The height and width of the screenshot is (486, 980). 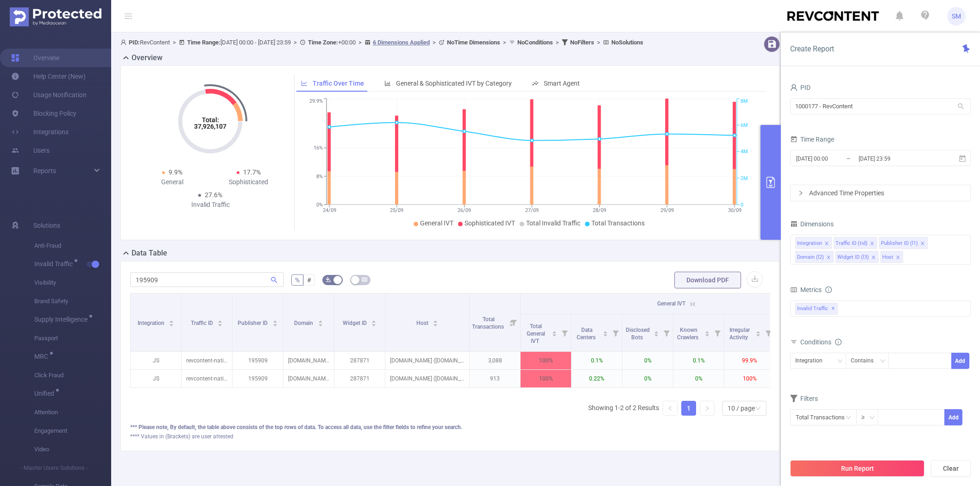 What do you see at coordinates (599, 211) in the screenshot?
I see `tspan: 28/09` at bounding box center [599, 211].